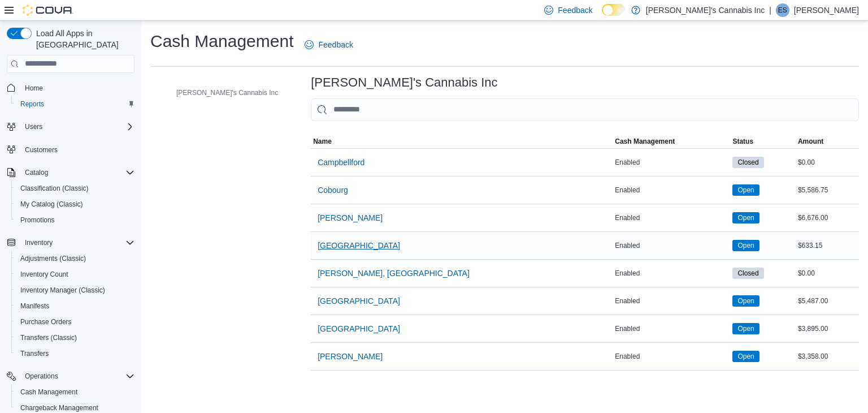  What do you see at coordinates (810, 141) in the screenshot?
I see `span: Amount` at bounding box center [810, 141].